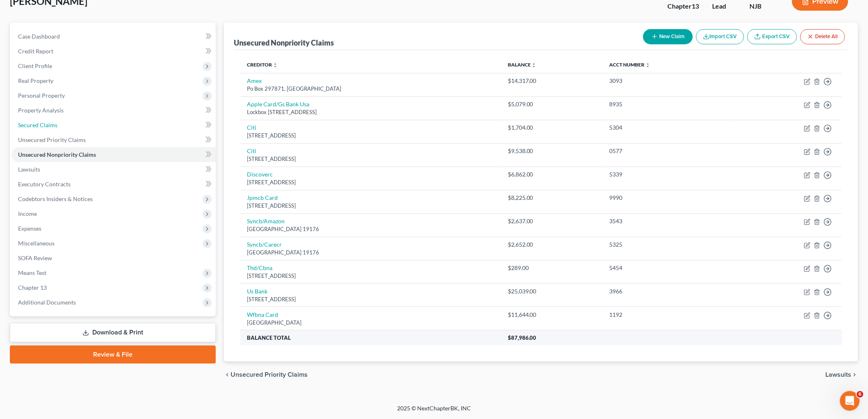 Image resolution: width=868 pixels, height=419 pixels. I want to click on a: Property Analysis, so click(113, 111).